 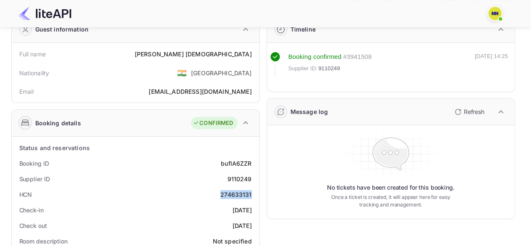 I want to click on div: 9110249, so click(x=239, y=178).